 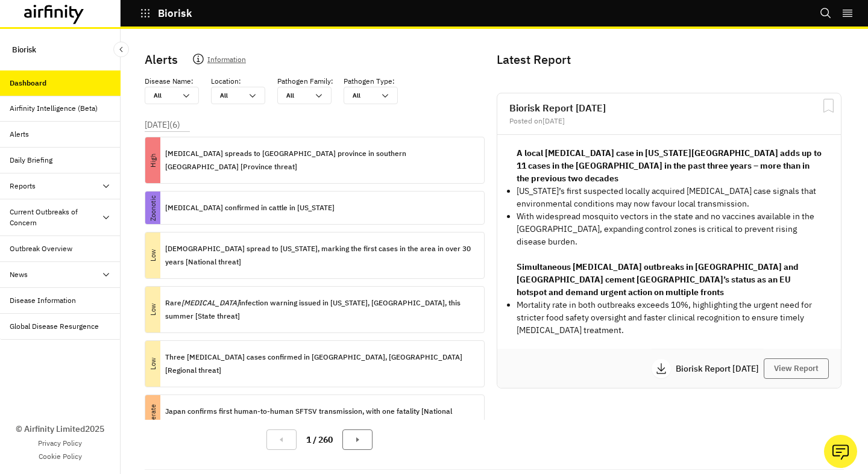 I want to click on p: Pathogen Type :, so click(x=368, y=81).